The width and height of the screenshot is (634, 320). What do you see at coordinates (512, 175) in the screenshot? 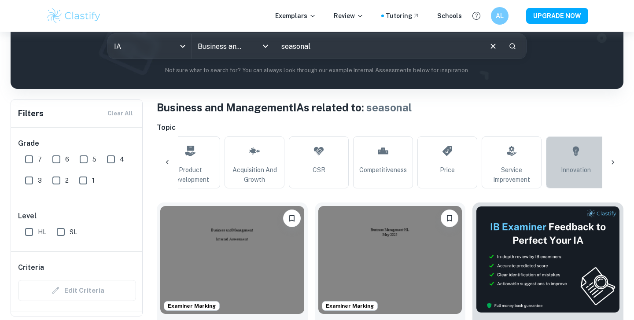
I see `span: Service Improvement` at bounding box center [512, 175].